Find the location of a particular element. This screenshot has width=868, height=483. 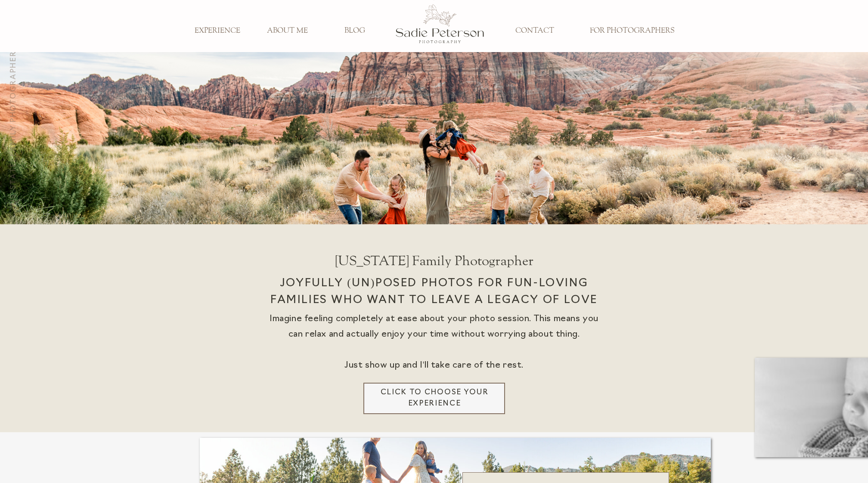

a: ABOUT ME is located at coordinates (287, 31).